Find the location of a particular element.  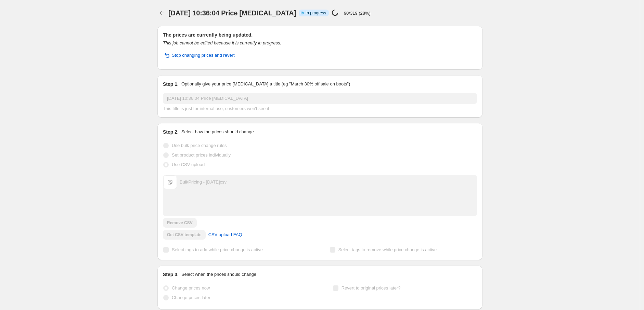

button: Stop changing prices and revert is located at coordinates (199, 55).